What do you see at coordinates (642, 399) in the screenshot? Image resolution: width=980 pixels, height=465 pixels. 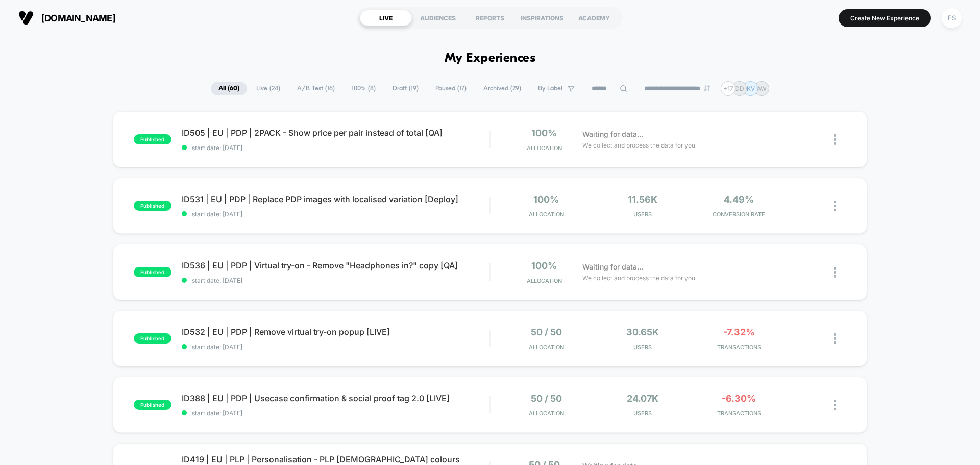 I see `span: 24.07k` at bounding box center [642, 399].